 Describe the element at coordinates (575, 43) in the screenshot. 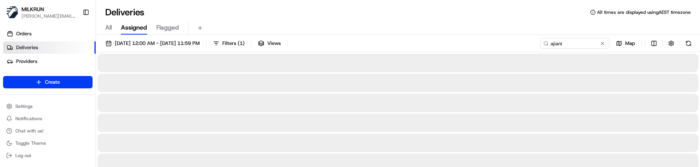

I see `input: Type to search` at that location.